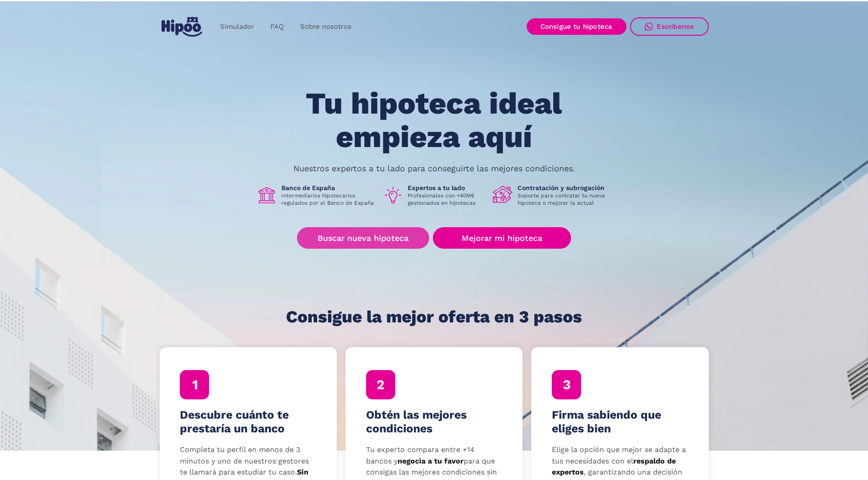 This screenshot has height=480, width=868. I want to click on a: Escríbenos, so click(669, 27).